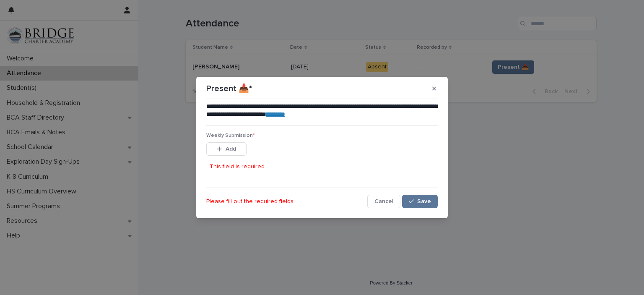  I want to click on span: Add, so click(230, 149).